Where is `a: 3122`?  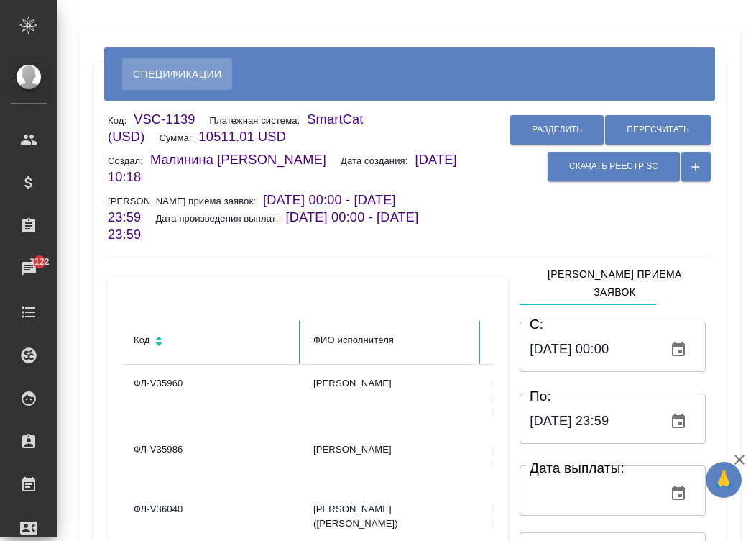
a: 3122 is located at coordinates (29, 269).